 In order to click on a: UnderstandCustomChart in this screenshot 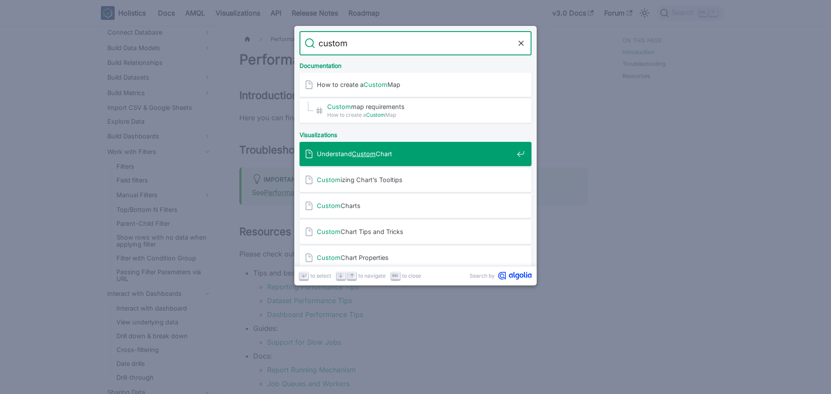, I will do `click(415, 154)`.